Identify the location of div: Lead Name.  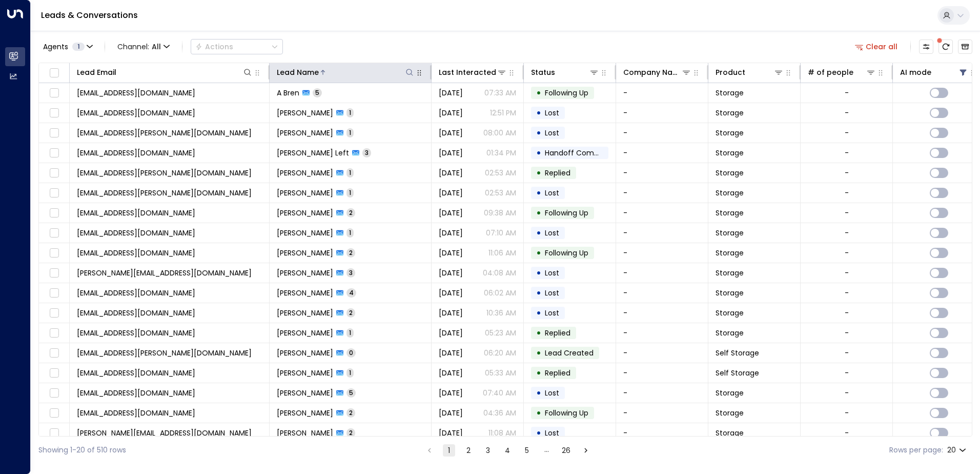
(346, 73).